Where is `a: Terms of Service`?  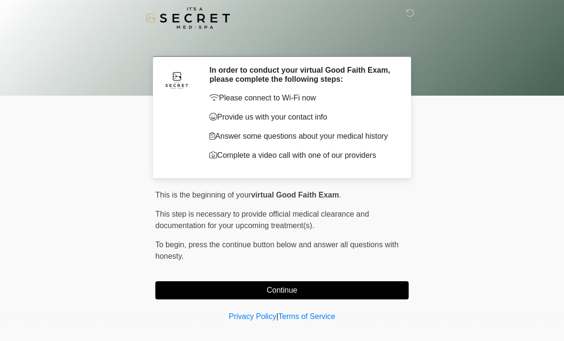 a: Terms of Service is located at coordinates (306, 316).